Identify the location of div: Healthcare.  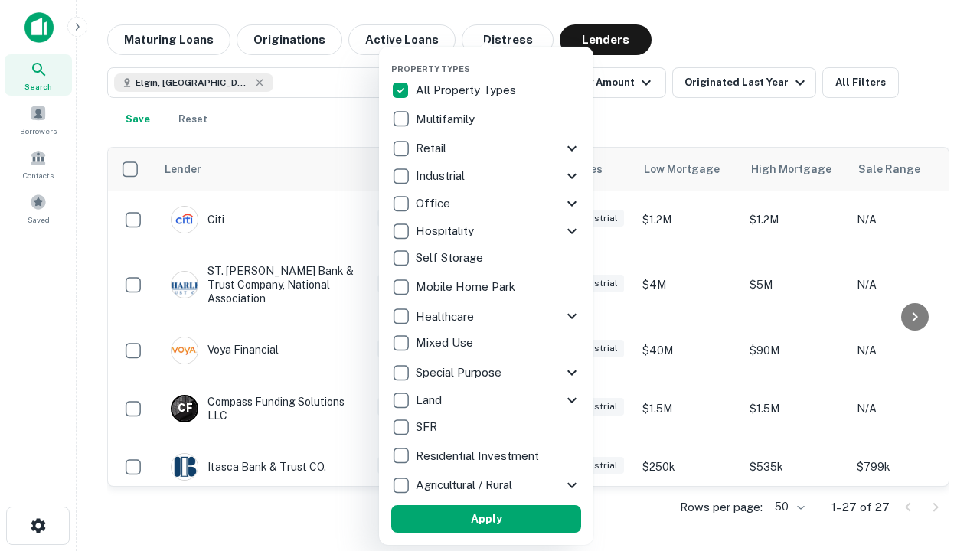
(486, 316).